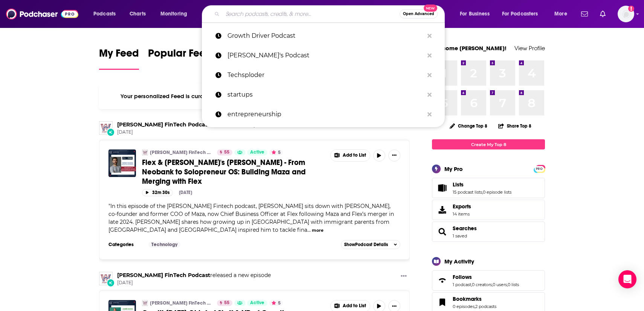  What do you see at coordinates (631, 9) in the screenshot?
I see `svg: Add a profile image` at bounding box center [631, 9].